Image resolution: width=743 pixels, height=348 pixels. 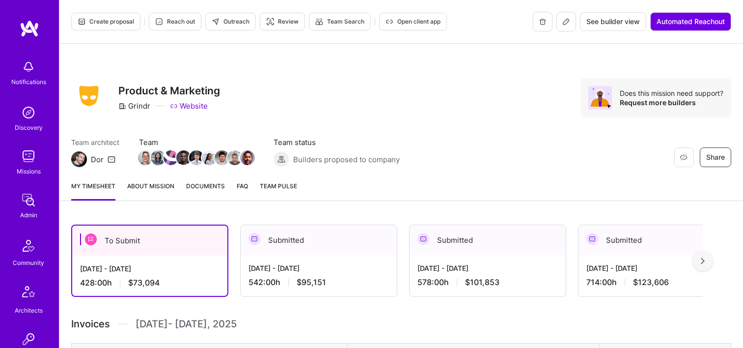 I want to click on img: Architects, so click(x=28, y=293).